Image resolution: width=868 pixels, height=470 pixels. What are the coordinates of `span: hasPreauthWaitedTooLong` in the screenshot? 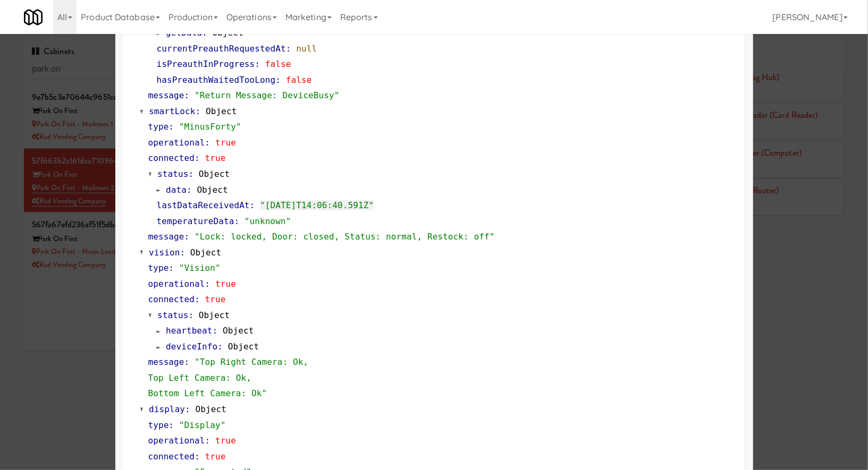 It's located at (216, 80).